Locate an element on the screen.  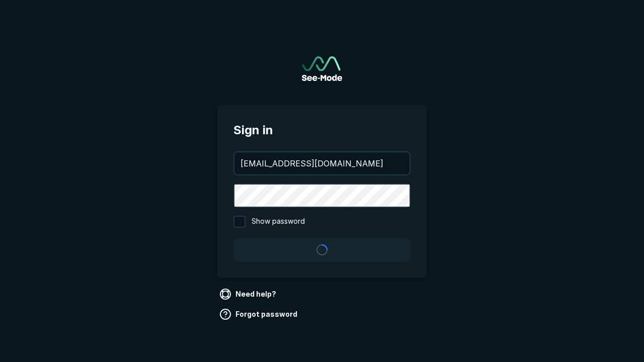
input: your@email.com is located at coordinates (322, 163).